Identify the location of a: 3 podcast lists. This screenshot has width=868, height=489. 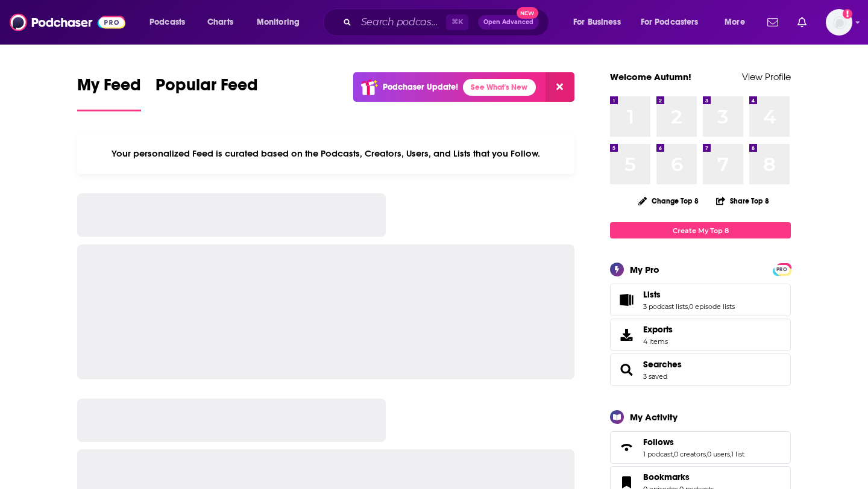
(665, 307).